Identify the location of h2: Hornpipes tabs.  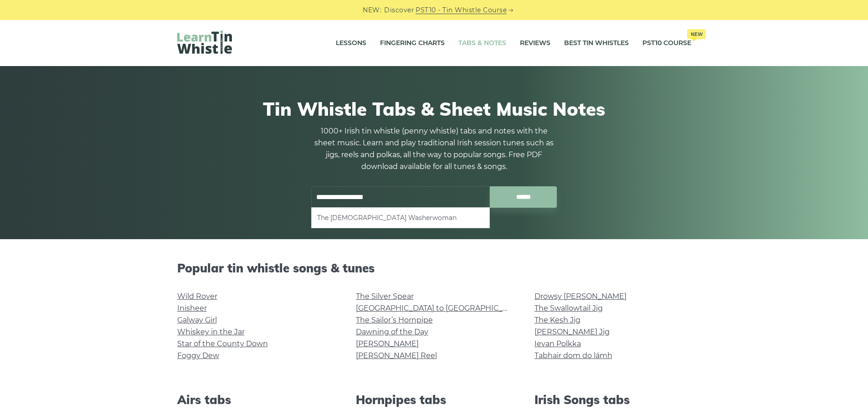
(434, 399).